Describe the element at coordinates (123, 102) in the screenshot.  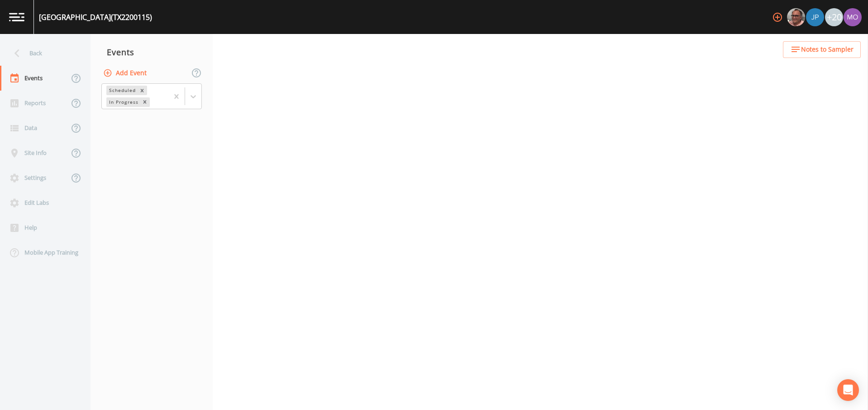
I see `div: In Progress` at that location.